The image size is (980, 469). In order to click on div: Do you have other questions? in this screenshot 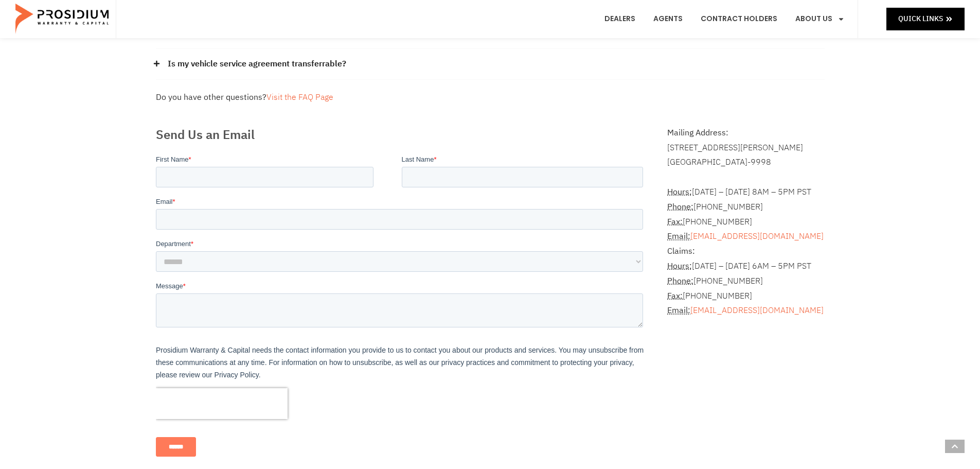, I will do `click(490, 97)`.